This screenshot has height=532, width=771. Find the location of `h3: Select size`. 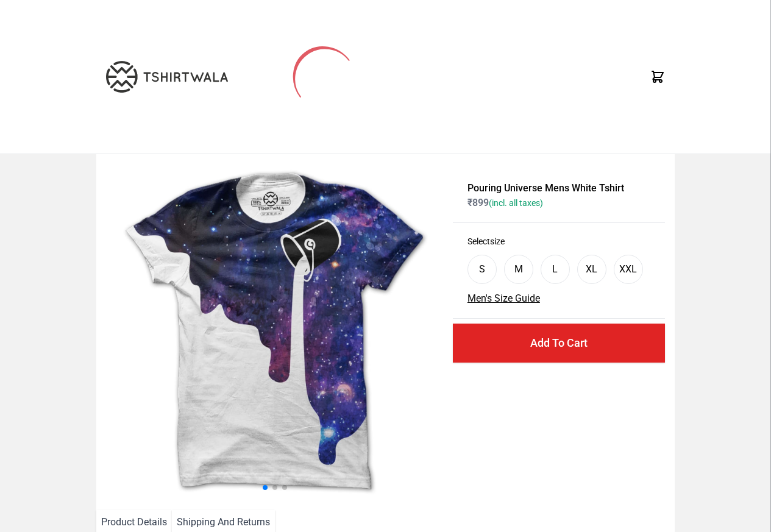

h3: Select size is located at coordinates (559, 241).